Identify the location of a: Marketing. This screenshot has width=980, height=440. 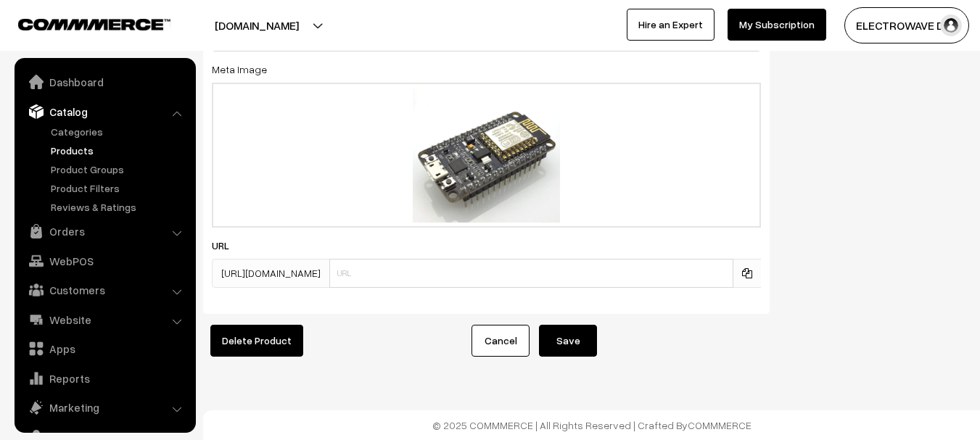
(105, 407).